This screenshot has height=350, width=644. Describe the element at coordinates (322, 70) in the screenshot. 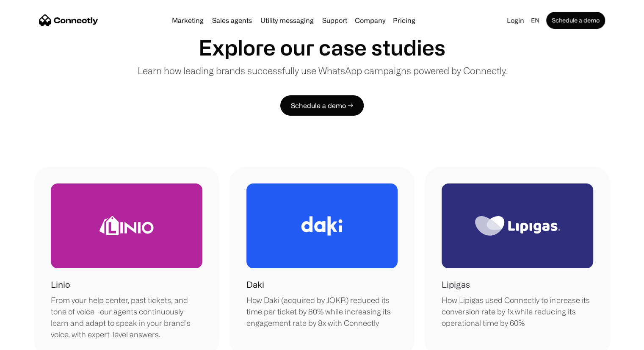

I see `p: Learn how leading brands successfully use WhatsApp campaigns powered by Connectly.` at that location.